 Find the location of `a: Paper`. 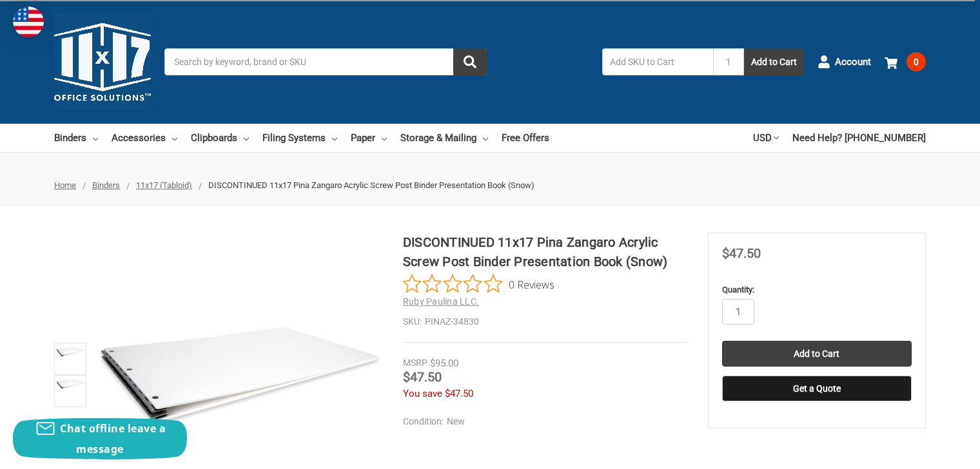

a: Paper is located at coordinates (369, 138).